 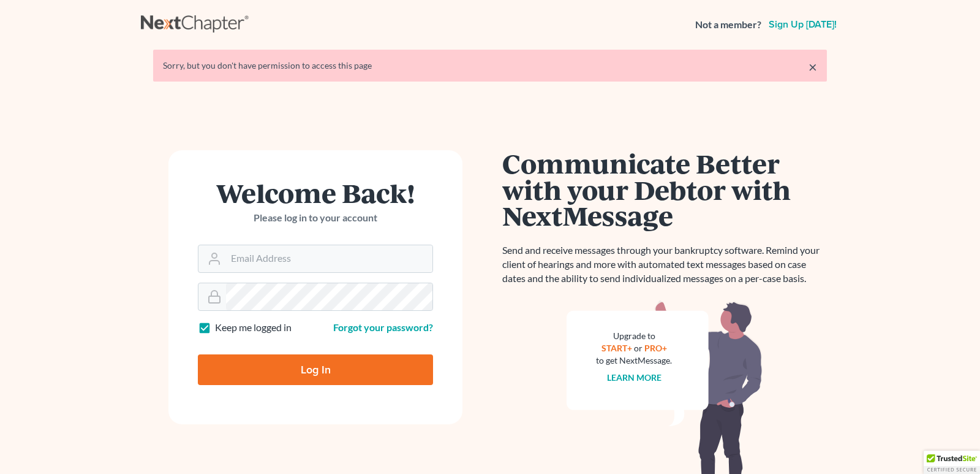 I want to click on span: or, so click(x=638, y=348).